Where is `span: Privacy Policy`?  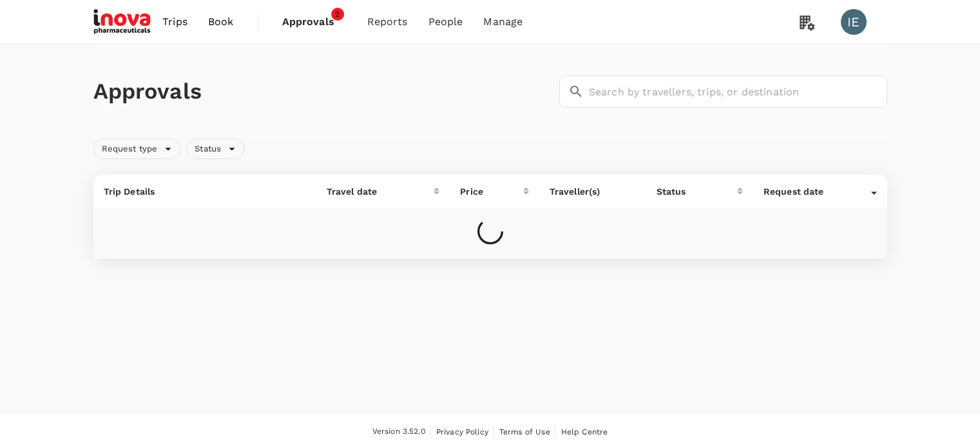 span: Privacy Policy is located at coordinates (461, 432).